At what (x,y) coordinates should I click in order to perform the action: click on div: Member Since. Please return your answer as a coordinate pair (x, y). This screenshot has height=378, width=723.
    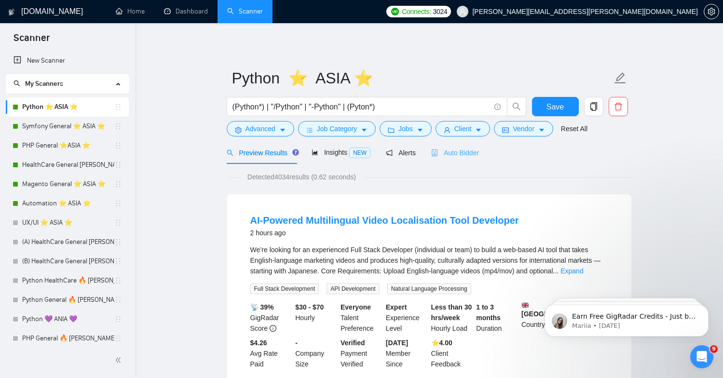
    Looking at the image, I should click on (406, 353).